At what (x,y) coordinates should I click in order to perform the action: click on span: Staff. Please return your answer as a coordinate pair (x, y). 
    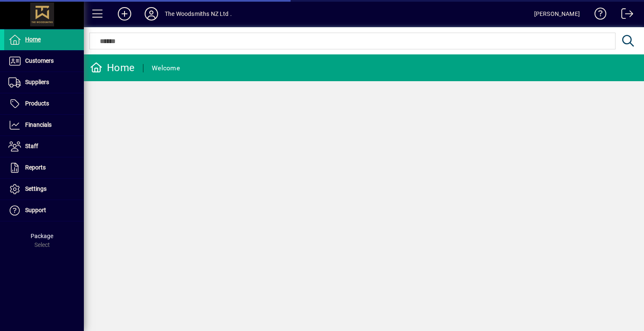
    Looking at the image, I should click on (32, 146).